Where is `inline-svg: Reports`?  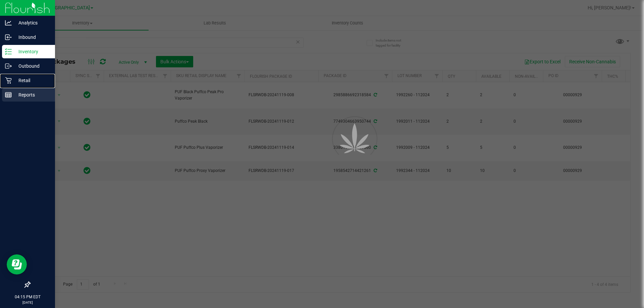 inline-svg: Reports is located at coordinates (8, 95).